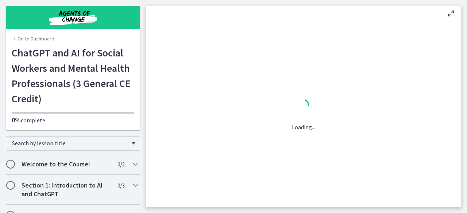 The image size is (467, 213). What do you see at coordinates (121, 165) in the screenshot?
I see `span: 0 / 2` at bounding box center [121, 165].